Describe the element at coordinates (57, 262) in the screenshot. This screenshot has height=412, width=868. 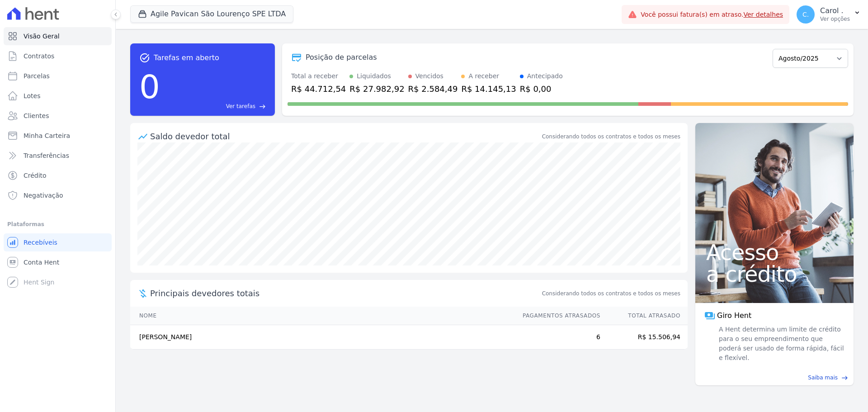
I see `a: Conta Hent` at that location.